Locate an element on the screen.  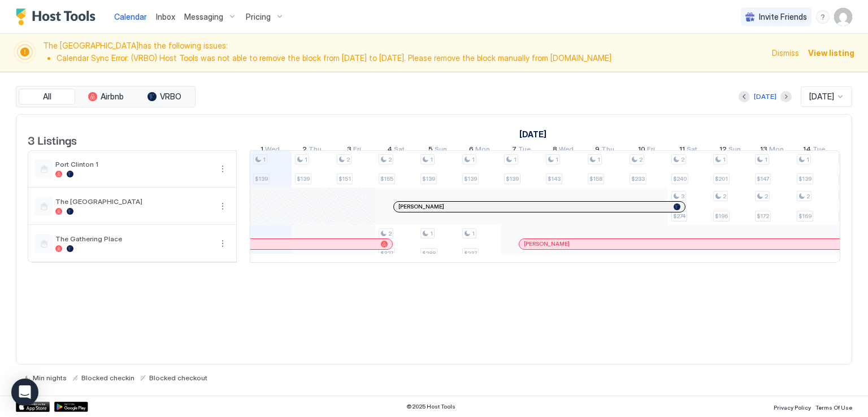
span: 13 is located at coordinates (764, 151).